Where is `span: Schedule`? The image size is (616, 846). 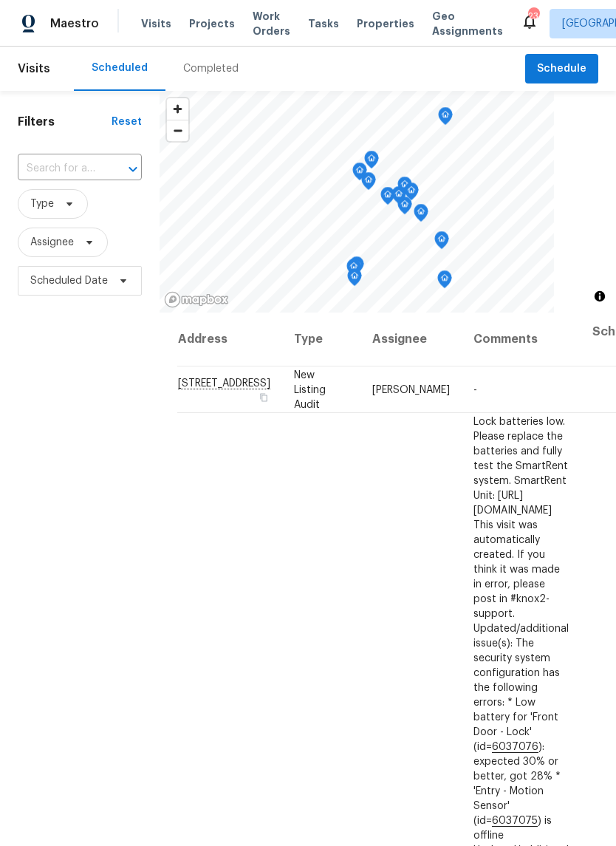 span: Schedule is located at coordinates (561, 69).